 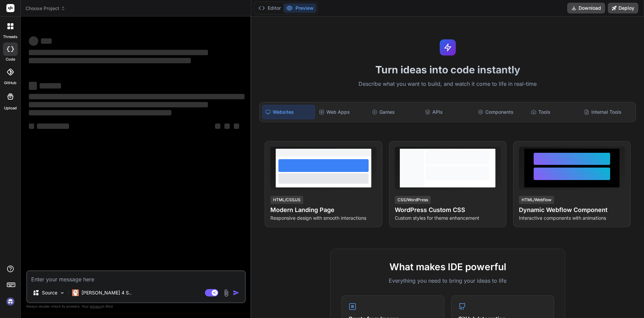 What do you see at coordinates (75, 292) in the screenshot?
I see `img: Claude 4 Sonnet` at bounding box center [75, 292].